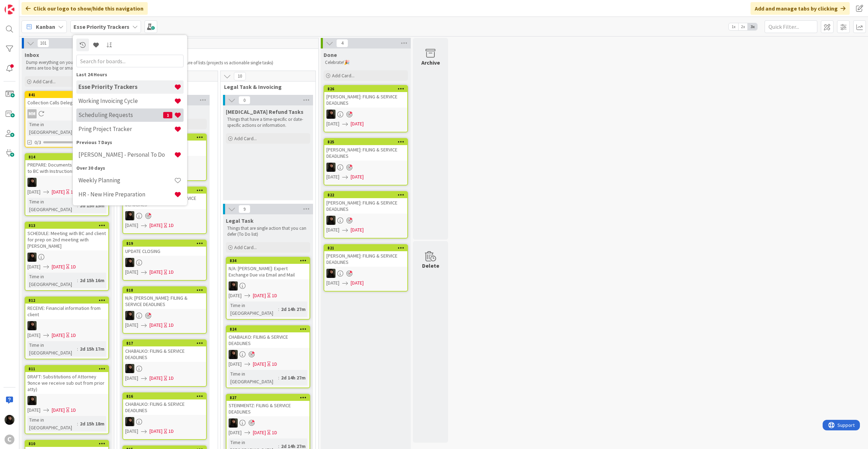  What do you see at coordinates (46, 27) in the screenshot?
I see `span: Kanban` at bounding box center [46, 27].